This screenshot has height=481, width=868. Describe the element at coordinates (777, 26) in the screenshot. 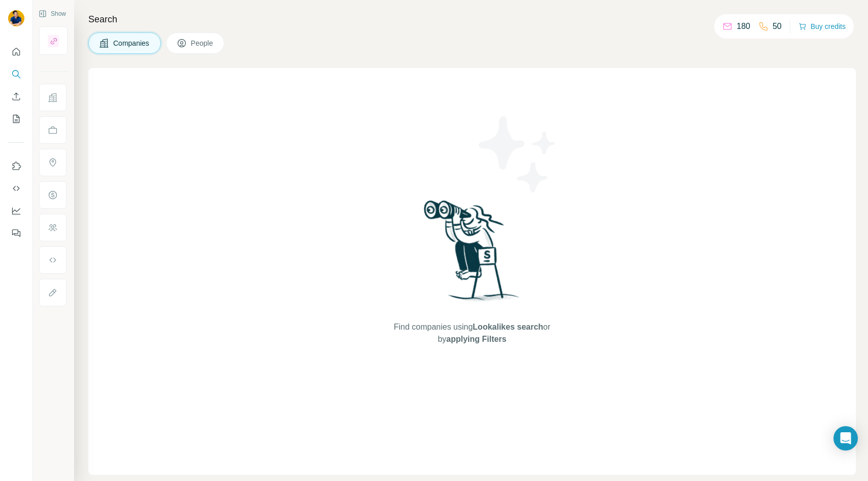

I see `p: 50` at that location.